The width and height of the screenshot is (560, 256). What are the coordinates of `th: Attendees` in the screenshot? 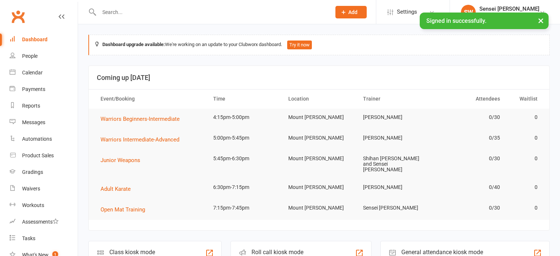 It's located at (469, 99).